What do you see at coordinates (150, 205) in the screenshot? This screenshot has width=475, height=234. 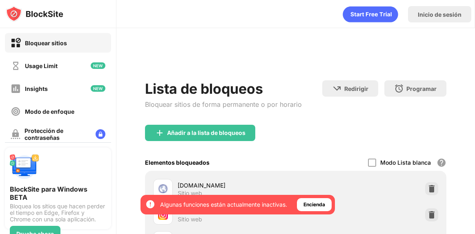 I see `img: error-circle-white.svg` at bounding box center [150, 205].